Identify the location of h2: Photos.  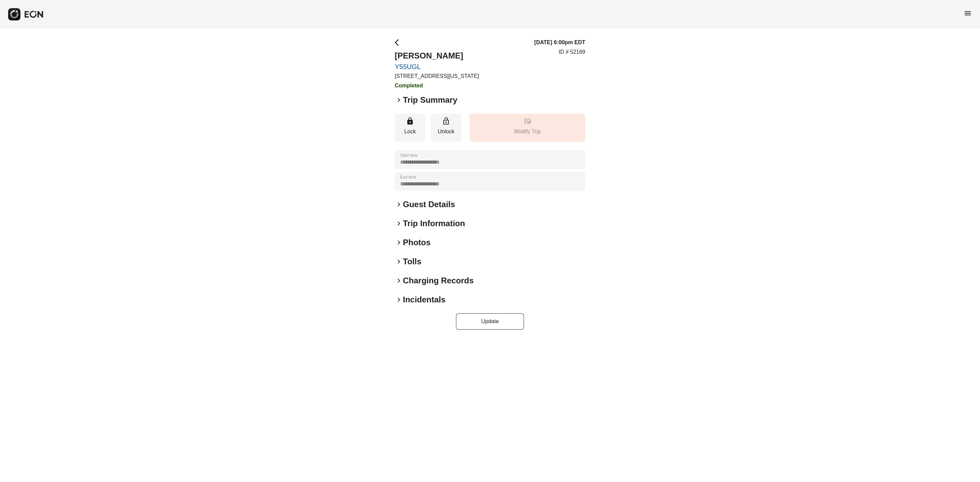
(416, 242).